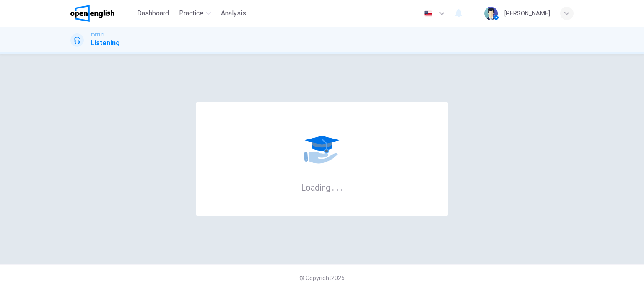 Image resolution: width=644 pixels, height=291 pixels. I want to click on button: Dashboard, so click(153, 13).